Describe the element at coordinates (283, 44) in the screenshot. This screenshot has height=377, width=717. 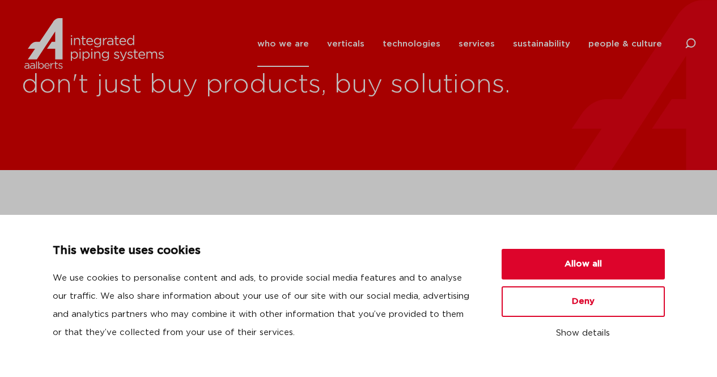
I see `a: who we are` at that location.